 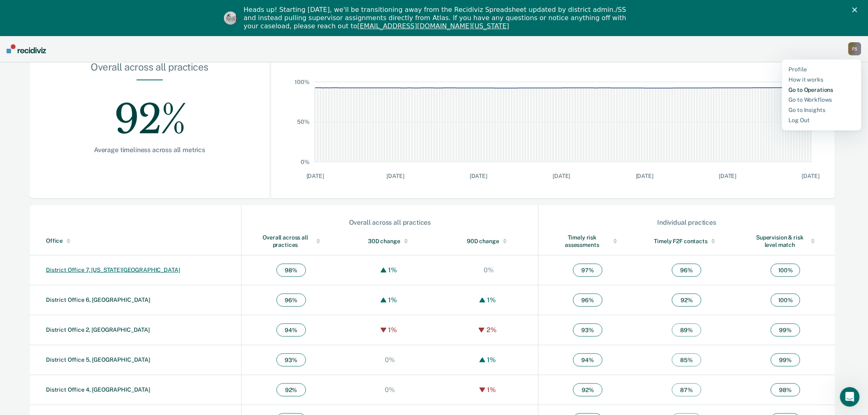 What do you see at coordinates (489, 241) in the screenshot?
I see `div: 90D change` at bounding box center [489, 241].